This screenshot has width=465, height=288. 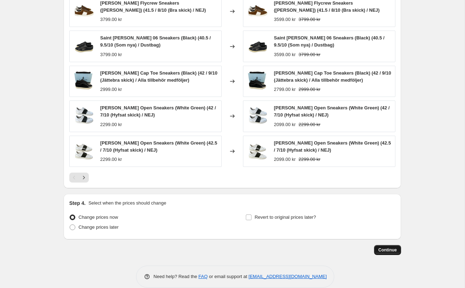 What do you see at coordinates (203, 277) in the screenshot?
I see `a: FAQ` at bounding box center [203, 277].